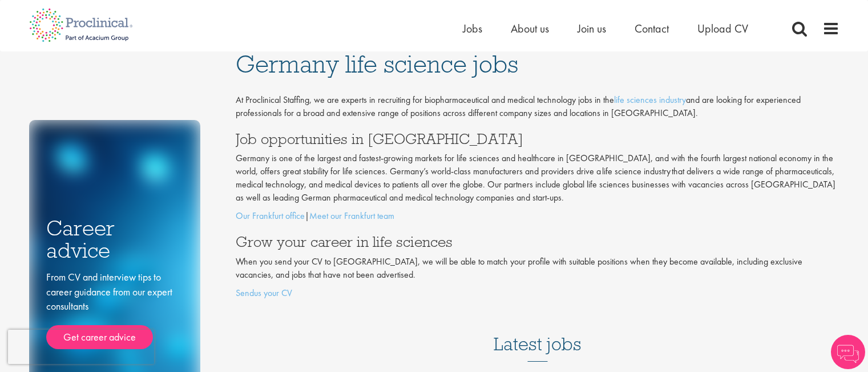 The width and height of the screenshot is (868, 372). Describe the element at coordinates (473, 28) in the screenshot. I see `span: Jobs` at that location.